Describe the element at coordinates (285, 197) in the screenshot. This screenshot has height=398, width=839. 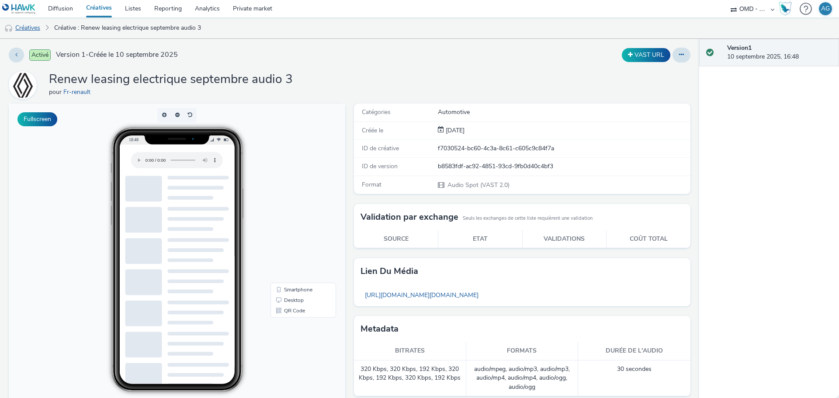
I see `span: Desktop` at that location.